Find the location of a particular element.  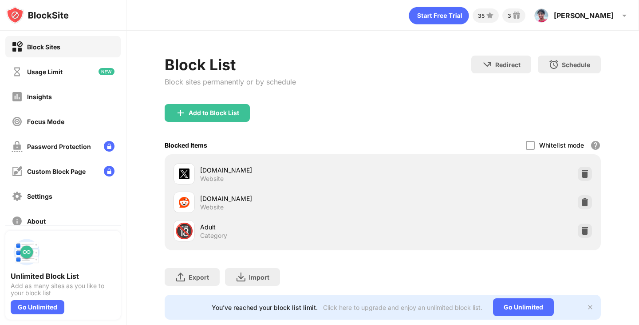

div: Insights is located at coordinates (40, 96).